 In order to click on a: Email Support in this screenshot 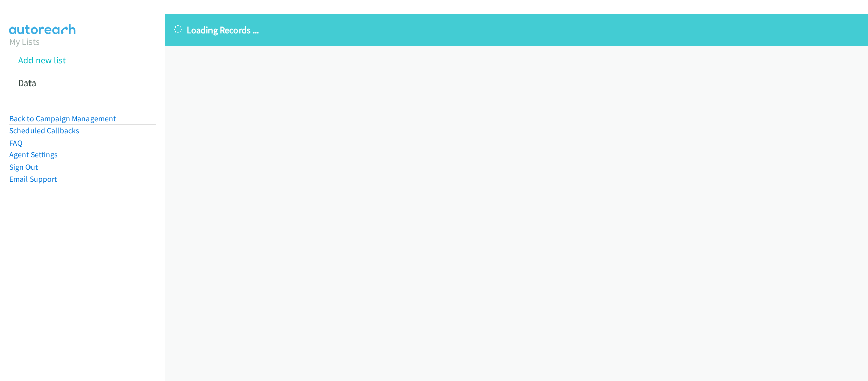, I will do `click(33, 179)`.